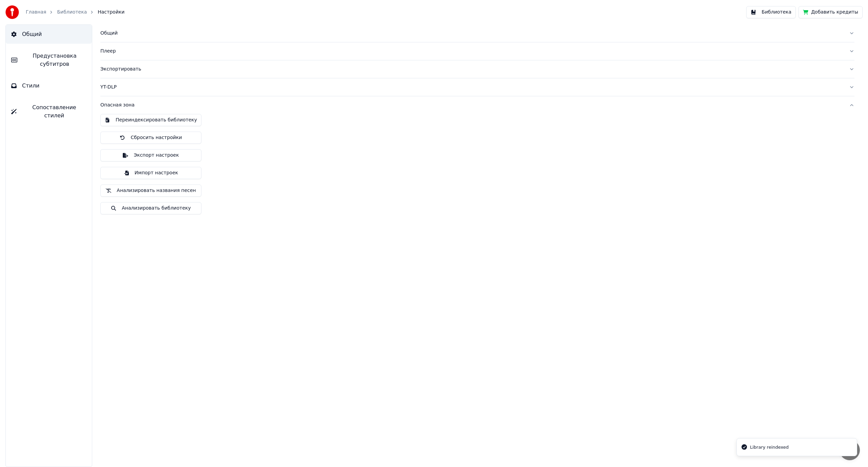 This screenshot has width=868, height=467. What do you see at coordinates (472, 33) in the screenshot?
I see `div: Общий` at bounding box center [472, 33].